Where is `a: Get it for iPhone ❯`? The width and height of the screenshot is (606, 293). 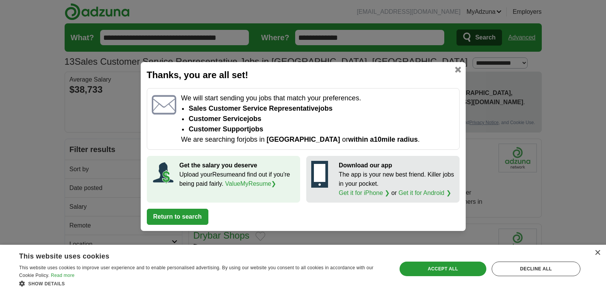 a: Get it for iPhone ❯ is located at coordinates (364, 192).